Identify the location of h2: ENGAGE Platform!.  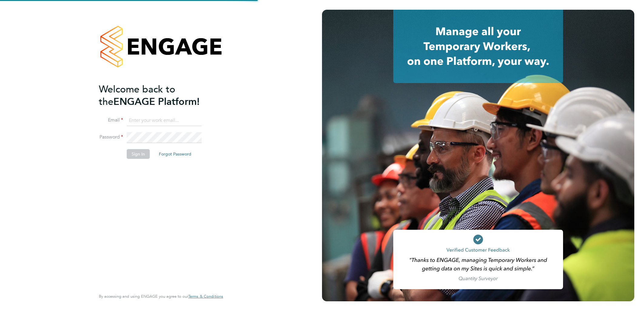
(158, 96).